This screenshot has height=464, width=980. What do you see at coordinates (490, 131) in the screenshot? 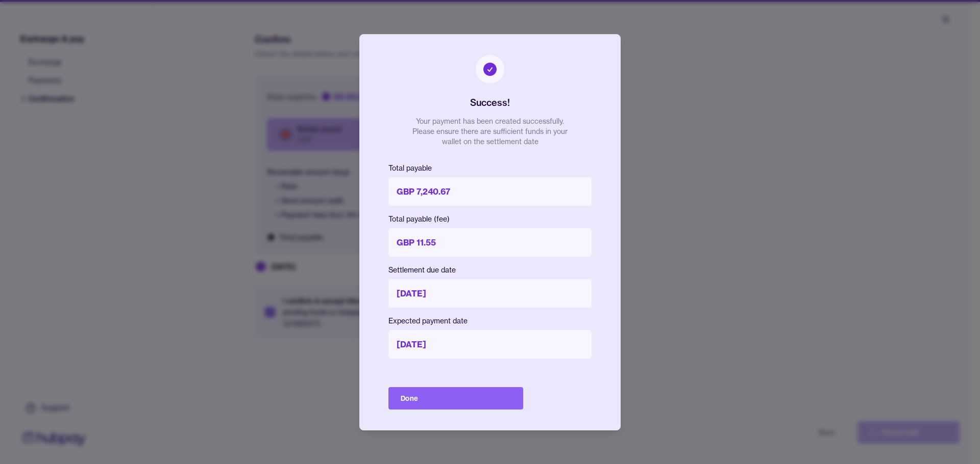
I see `p: Your payment has been created successfully. Please ensure there are sufficient funds in your wall...` at bounding box center [490, 131].